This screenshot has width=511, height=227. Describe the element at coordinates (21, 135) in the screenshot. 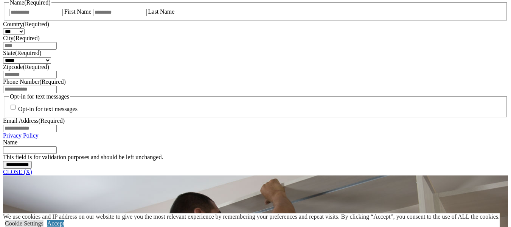

I see `a: Privacy Policy` at that location.